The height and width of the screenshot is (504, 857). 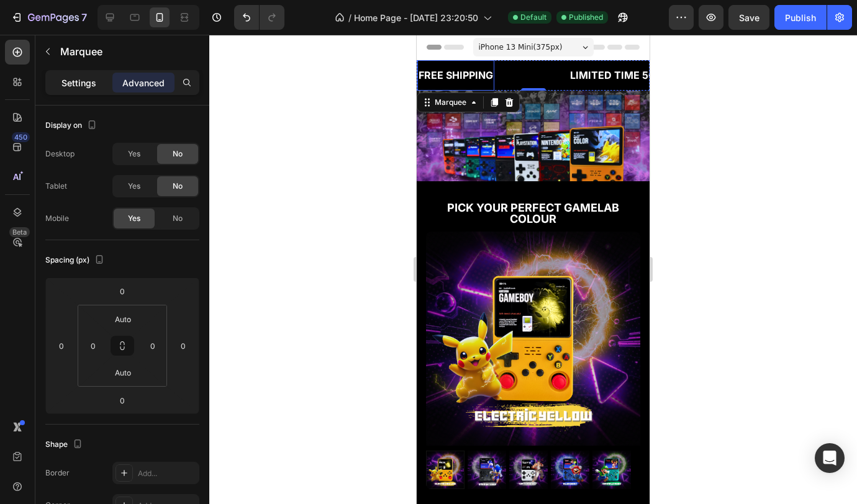 What do you see at coordinates (585, 18) in the screenshot?
I see `span: Published` at bounding box center [585, 18].